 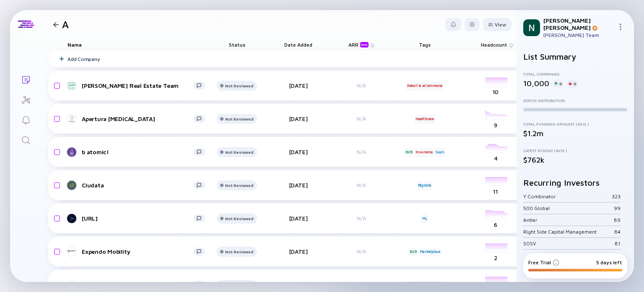 I want to click on div: View, so click(x=497, y=25).